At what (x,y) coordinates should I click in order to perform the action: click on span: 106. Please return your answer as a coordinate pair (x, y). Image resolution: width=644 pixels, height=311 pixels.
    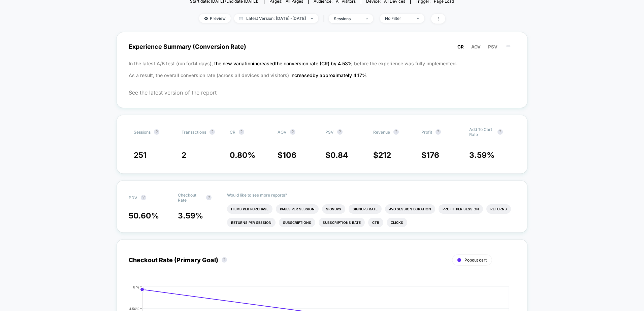
    Looking at the image, I should click on (289, 155).